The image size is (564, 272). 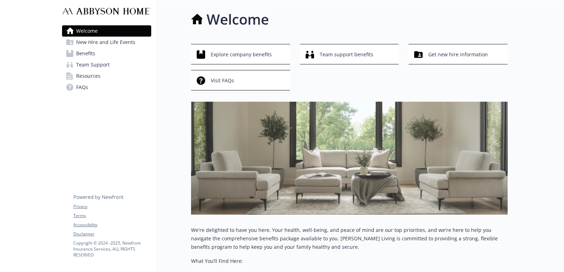 What do you see at coordinates (349, 54) in the screenshot?
I see `button: Team support benefits` at bounding box center [349, 54].